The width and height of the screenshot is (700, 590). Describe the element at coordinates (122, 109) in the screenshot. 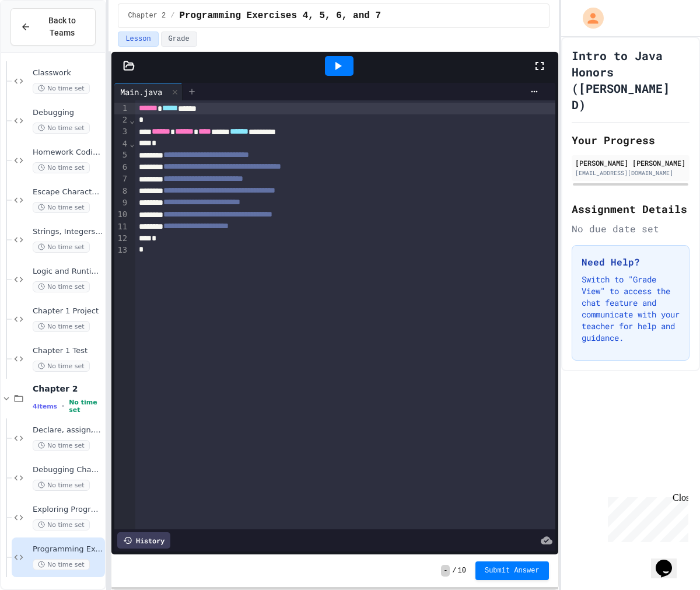

I see `div: 1` at that location.